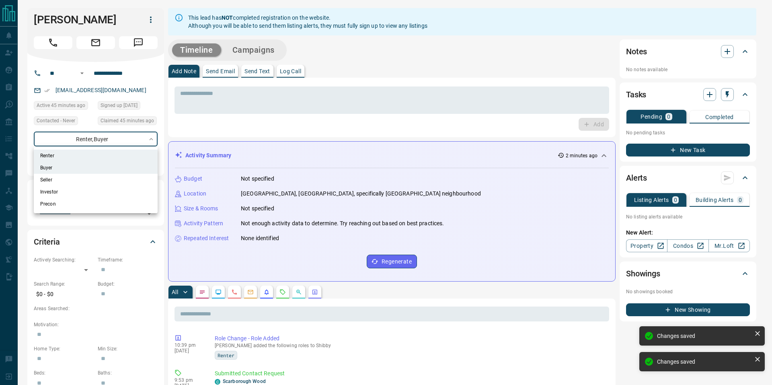 Image resolution: width=772 pixels, height=385 pixels. Describe the element at coordinates (96, 156) in the screenshot. I see `li: Renter` at that location.